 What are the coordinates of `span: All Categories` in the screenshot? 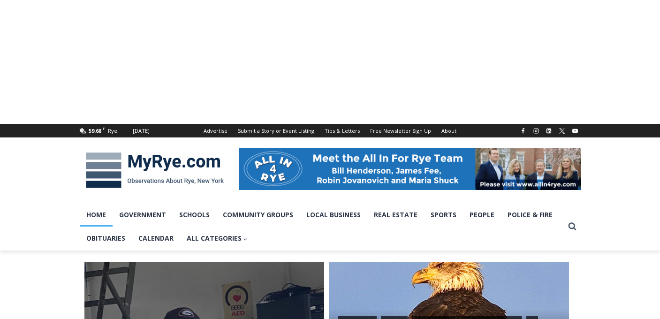 It's located at (217, 238).